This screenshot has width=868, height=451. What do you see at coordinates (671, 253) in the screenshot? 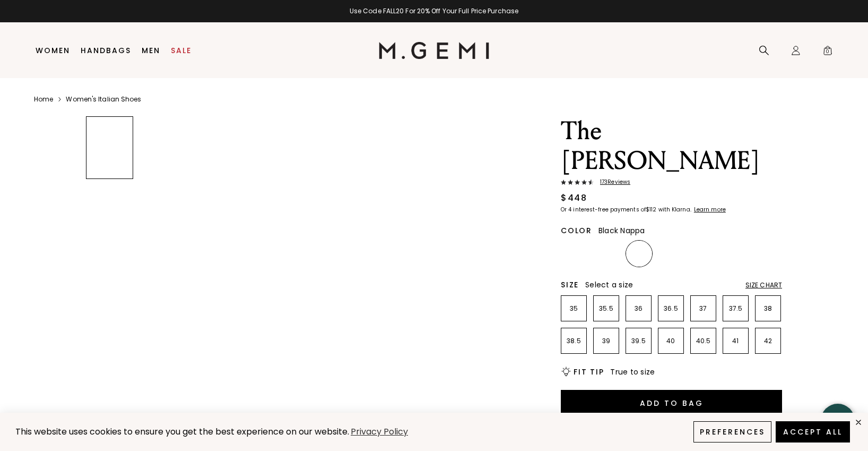
I see `img: Dark Gunmetal Nappa` at bounding box center [671, 253].